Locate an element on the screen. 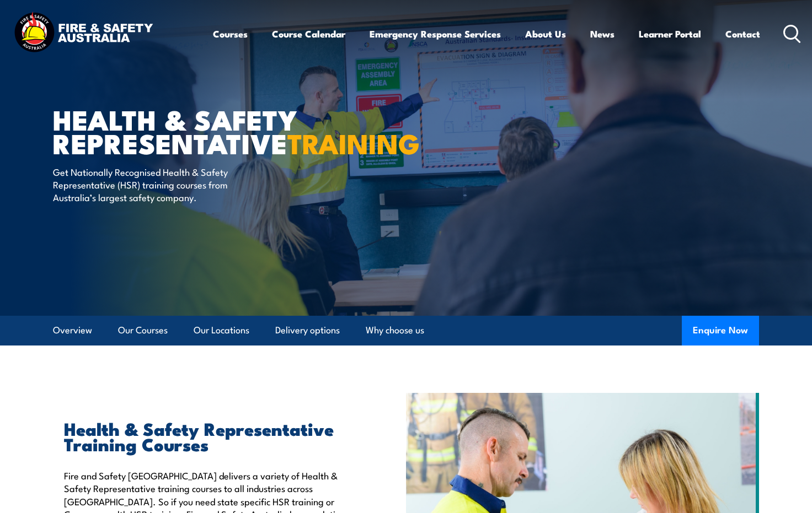  h2: Health & Safety Representative Training Courses is located at coordinates (210, 436).